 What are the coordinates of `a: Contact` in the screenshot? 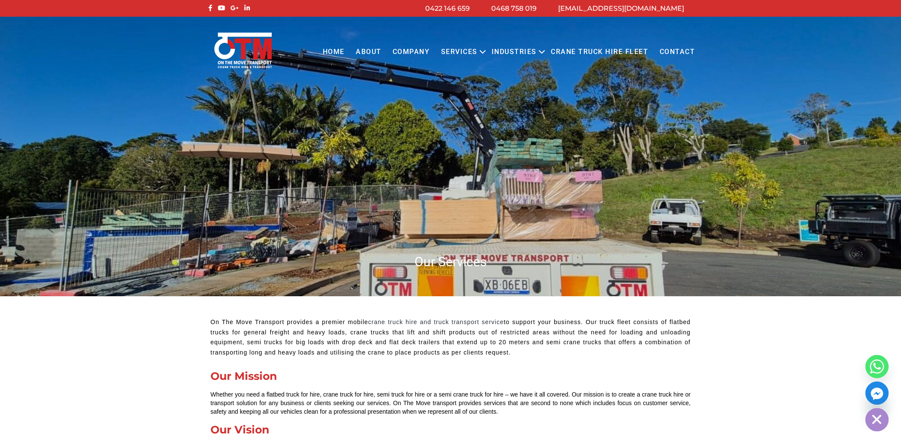 It's located at (677, 52).